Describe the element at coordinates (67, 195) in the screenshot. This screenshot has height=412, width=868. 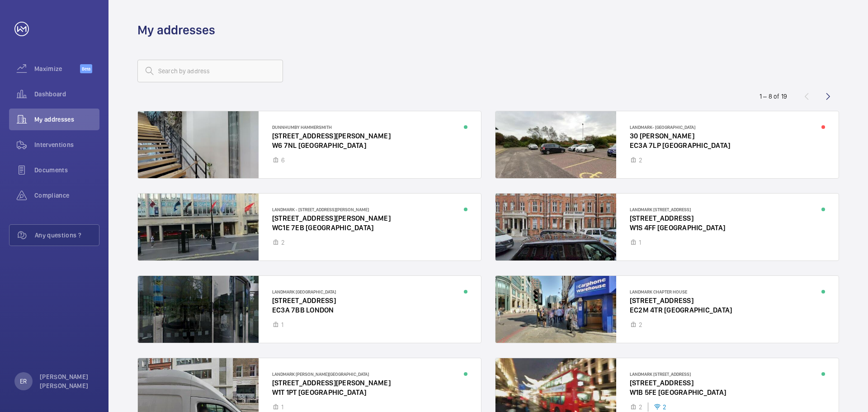
I see `span: Compliance` at that location.